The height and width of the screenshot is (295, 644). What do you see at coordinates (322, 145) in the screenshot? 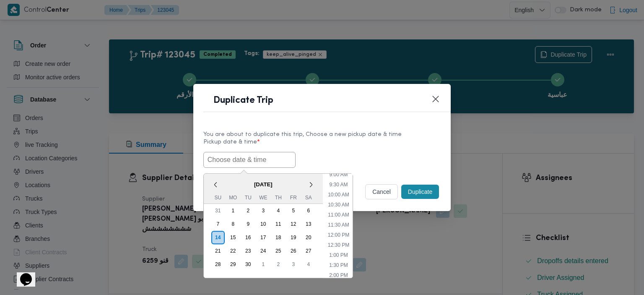
I see `label: Pickup date & time` at bounding box center [322, 145].